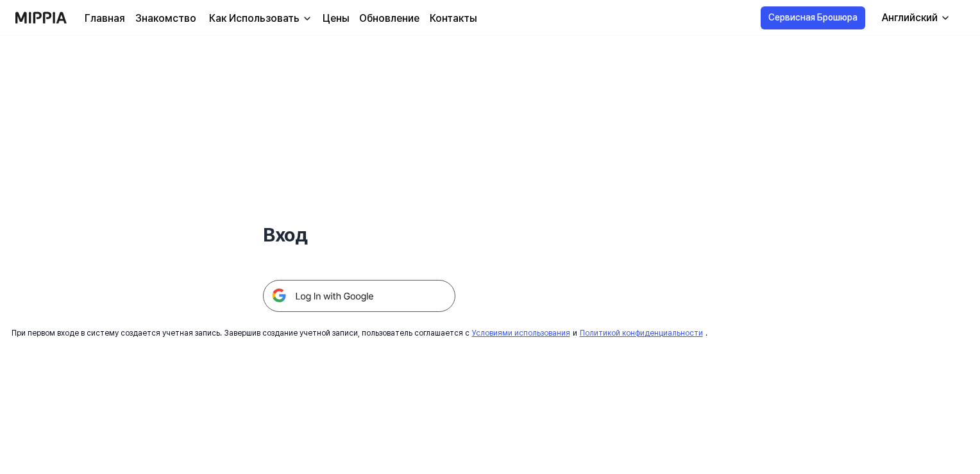 This screenshot has height=474, width=980. What do you see at coordinates (254, 18) in the screenshot?
I see `ya-tr-span: Как Использовать` at bounding box center [254, 18].